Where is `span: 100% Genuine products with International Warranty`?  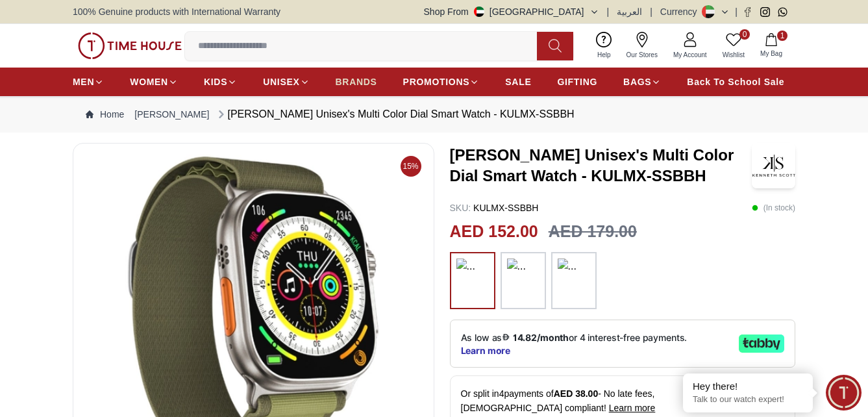
span: 100% Genuine products with International Warranty is located at coordinates (177, 12).